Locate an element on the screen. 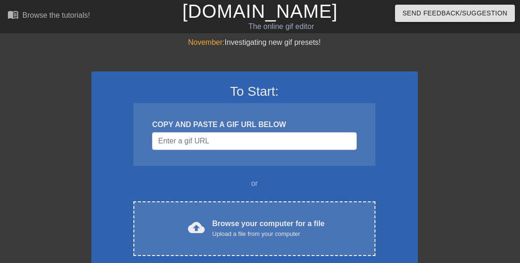  div: Investigating new gif presets! is located at coordinates (255, 42).